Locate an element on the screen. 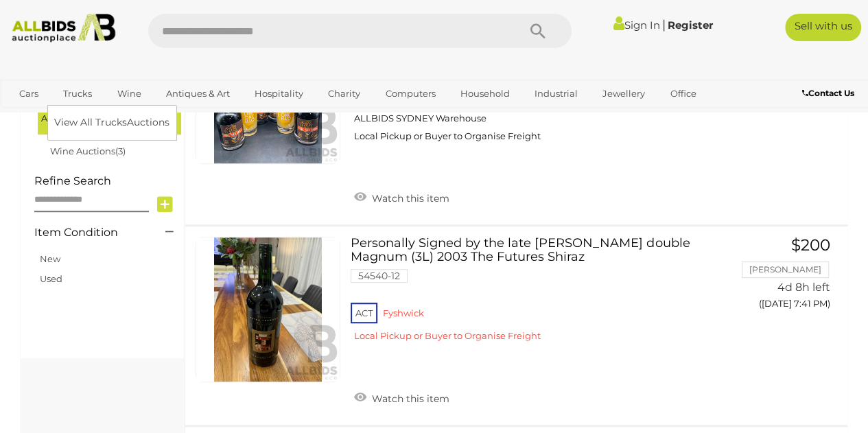  a: Office is located at coordinates (683, 93).